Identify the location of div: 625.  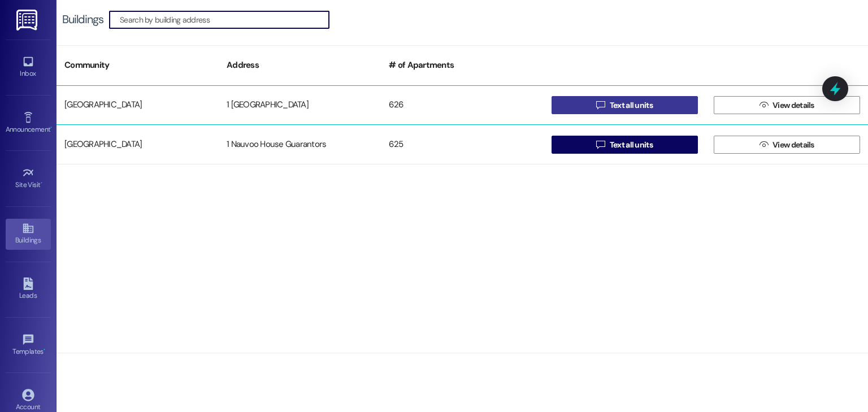
(461, 145).